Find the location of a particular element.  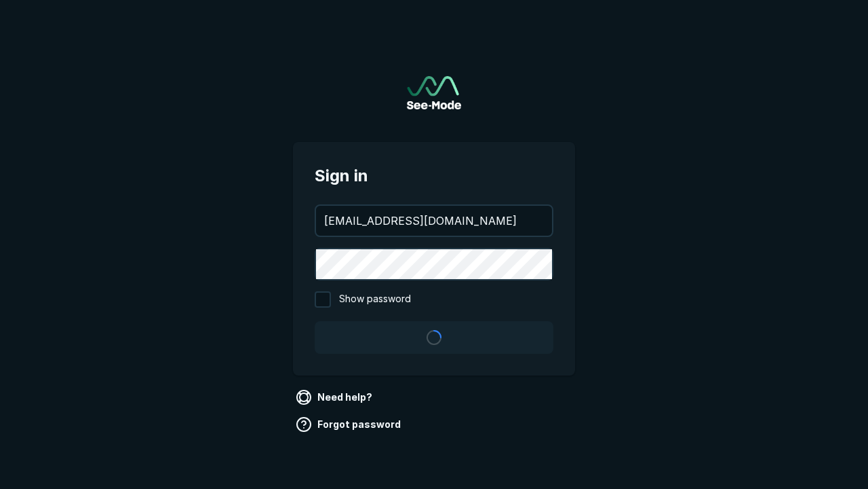

a: Forgot password is located at coordinates (349, 424).